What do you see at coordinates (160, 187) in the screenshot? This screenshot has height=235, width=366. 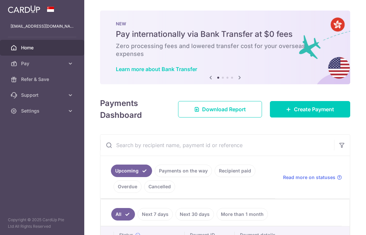 I see `a: Cancelled` at bounding box center [160, 187].